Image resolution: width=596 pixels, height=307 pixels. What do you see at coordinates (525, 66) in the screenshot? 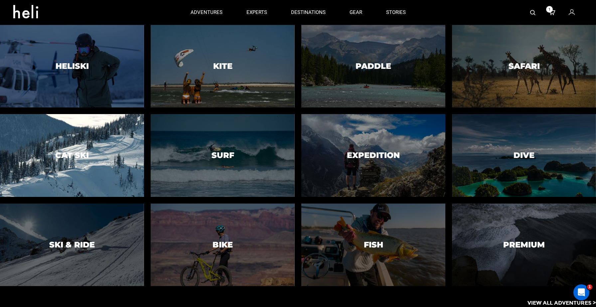
I see `h3: Safari` at bounding box center [525, 66].